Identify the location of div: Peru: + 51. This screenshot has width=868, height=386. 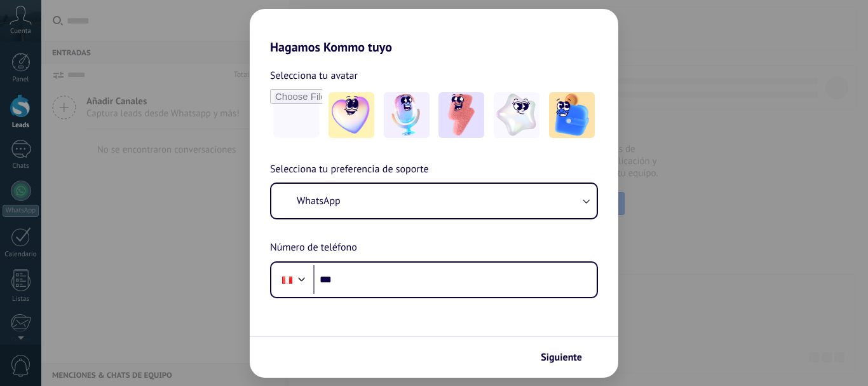
(287, 280).